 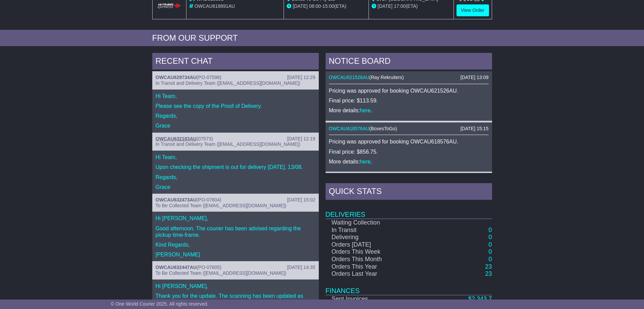 What do you see at coordinates (400, 6) in the screenshot?
I see `span: 17:00` at bounding box center [400, 6].